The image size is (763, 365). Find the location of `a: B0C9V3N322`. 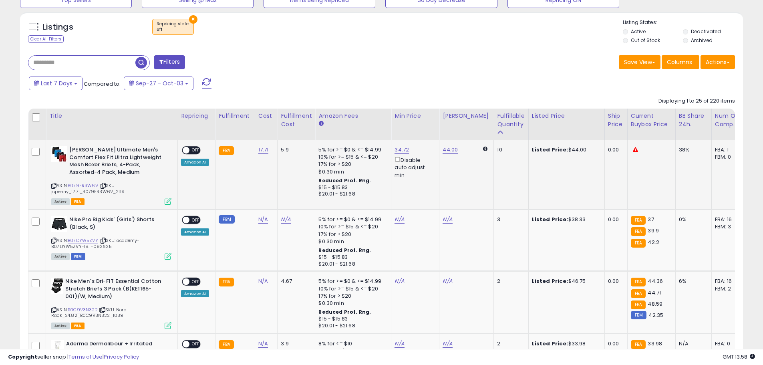

a: B0C9V3N322 is located at coordinates (82, 309).